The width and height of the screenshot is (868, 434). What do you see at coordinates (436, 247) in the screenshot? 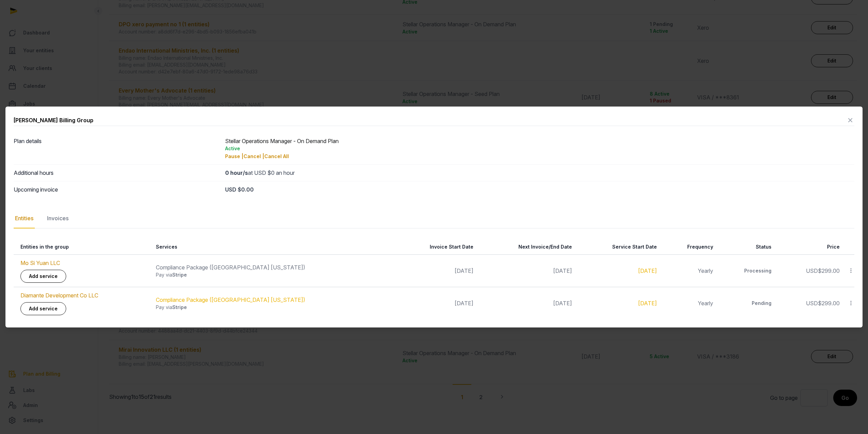
I see `th: Invoice Start Date` at bounding box center [436, 247].